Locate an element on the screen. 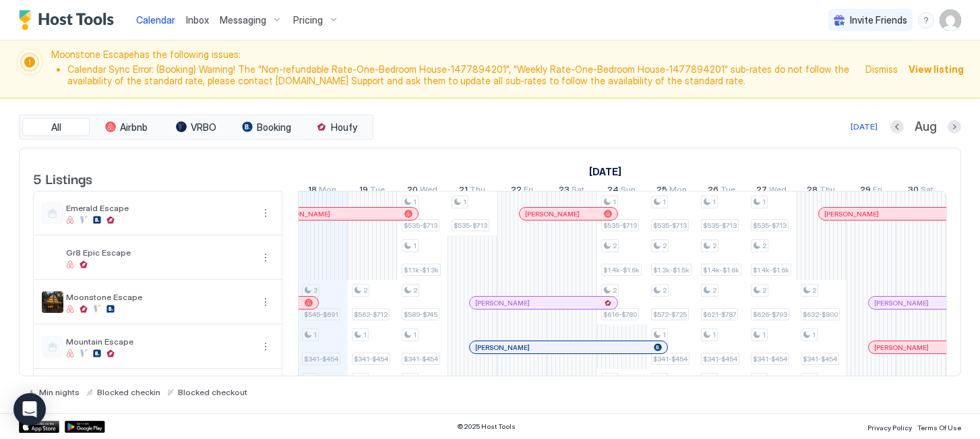  span: $626-$793 is located at coordinates (770, 315).